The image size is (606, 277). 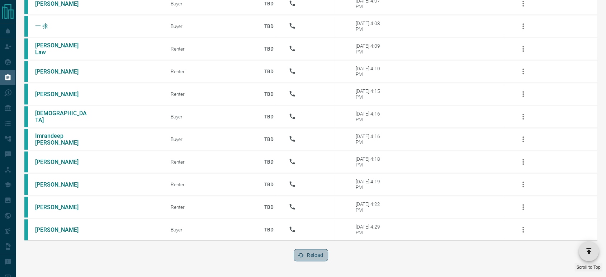 I want to click on button: Reload, so click(x=310, y=255).